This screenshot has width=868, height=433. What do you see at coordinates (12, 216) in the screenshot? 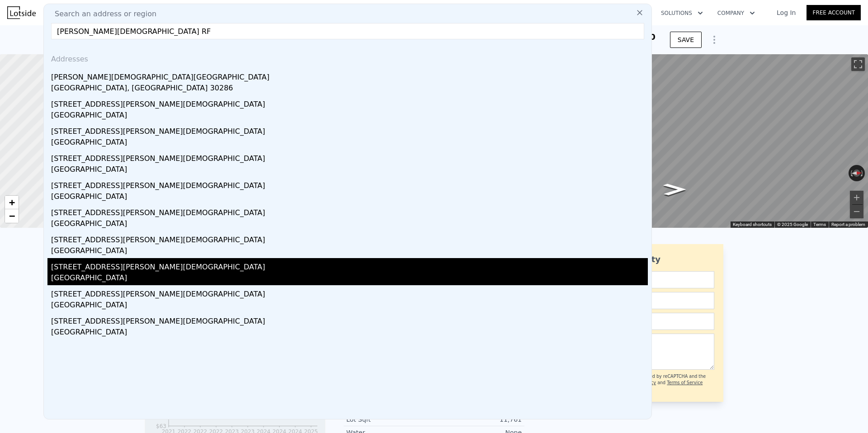
I see `a: Zoom out` at bounding box center [12, 216].